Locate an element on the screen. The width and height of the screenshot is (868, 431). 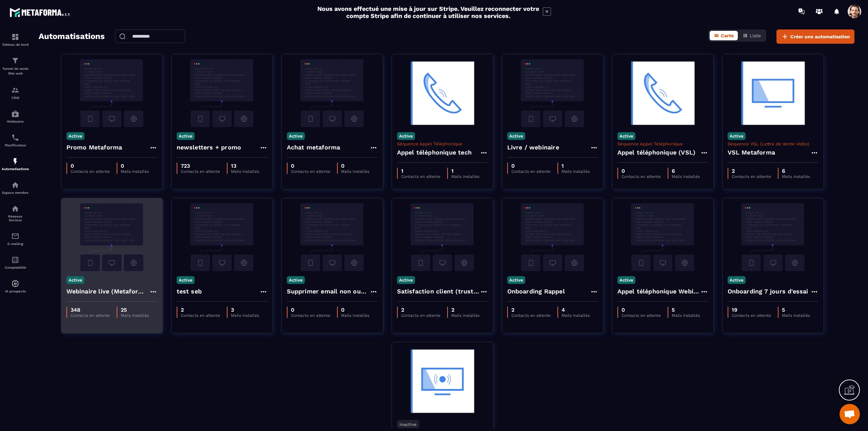
p: Inactive is located at coordinates (408, 424).